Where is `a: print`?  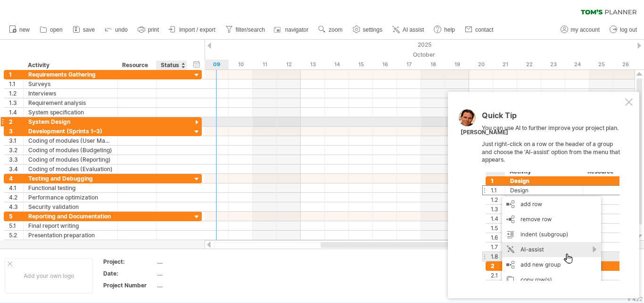
a: print is located at coordinates (149, 30).